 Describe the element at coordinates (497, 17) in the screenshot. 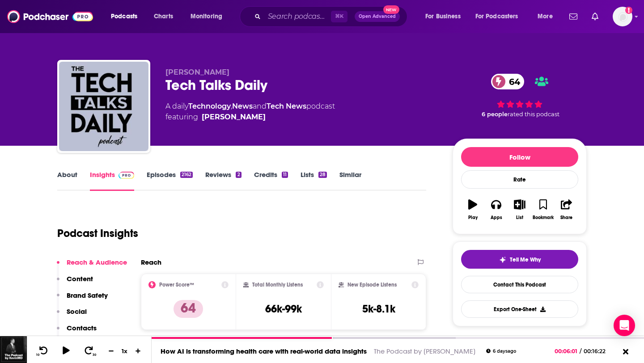

I see `span: For Podcasters` at that location.